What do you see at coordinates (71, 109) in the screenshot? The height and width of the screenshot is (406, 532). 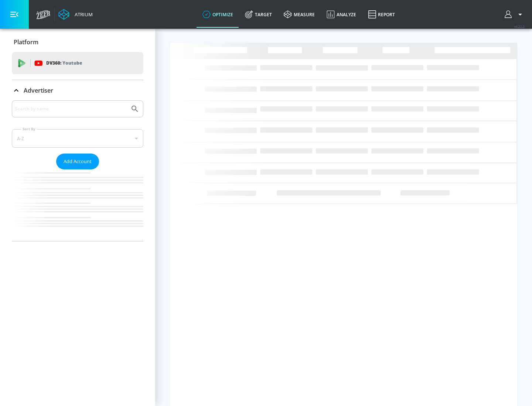 I see `input: Search by name` at bounding box center [71, 109].